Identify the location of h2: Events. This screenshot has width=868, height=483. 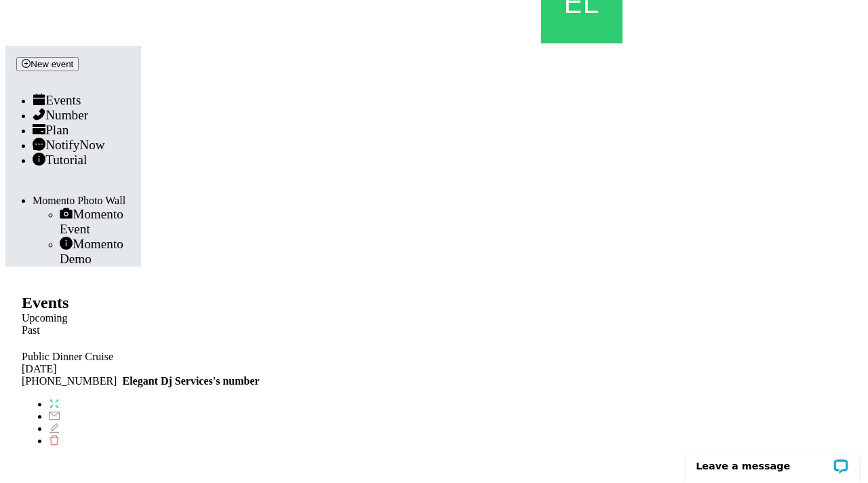
(44, 302).